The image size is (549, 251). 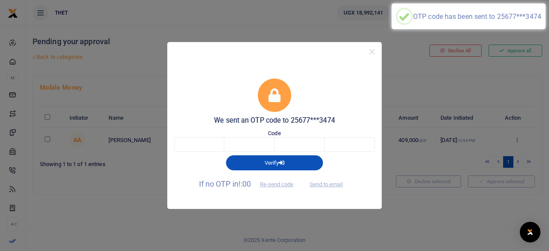 I want to click on button: Verify, so click(x=275, y=163).